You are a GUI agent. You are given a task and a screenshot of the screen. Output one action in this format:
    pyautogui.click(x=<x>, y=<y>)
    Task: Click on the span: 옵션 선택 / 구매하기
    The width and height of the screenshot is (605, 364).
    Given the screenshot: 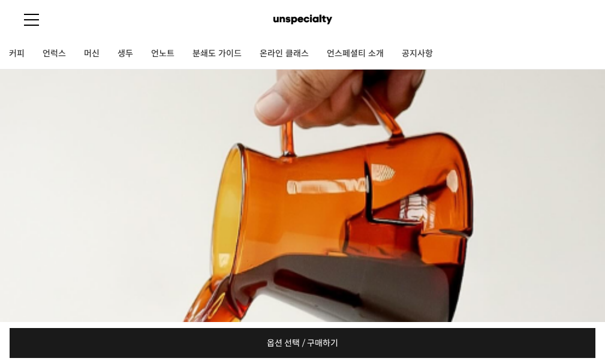 What is the action you would take?
    pyautogui.click(x=302, y=343)
    